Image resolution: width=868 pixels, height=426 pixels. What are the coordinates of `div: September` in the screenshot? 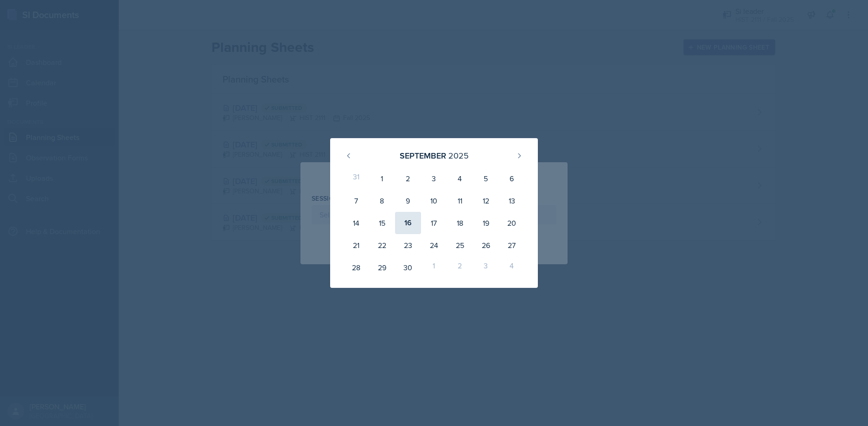 It's located at (423, 155).